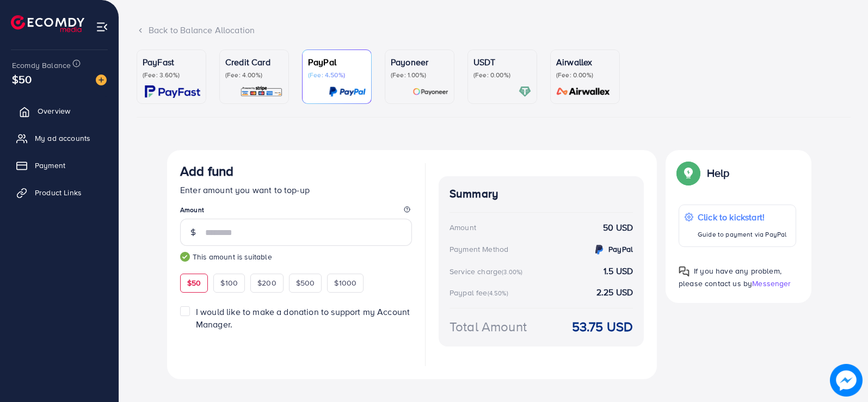  What do you see at coordinates (480, 292) in the screenshot?
I see `div: Paypal fee` at bounding box center [480, 292].